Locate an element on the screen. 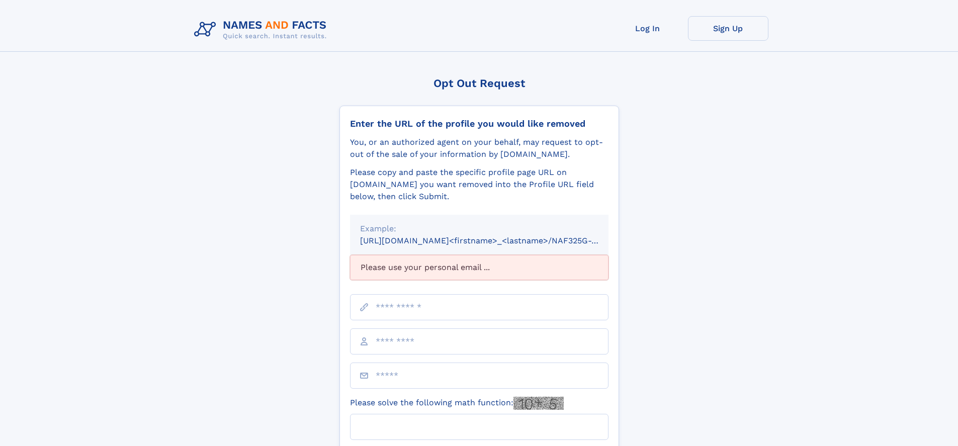 This screenshot has width=958, height=446. div: Example: is located at coordinates (479, 229).